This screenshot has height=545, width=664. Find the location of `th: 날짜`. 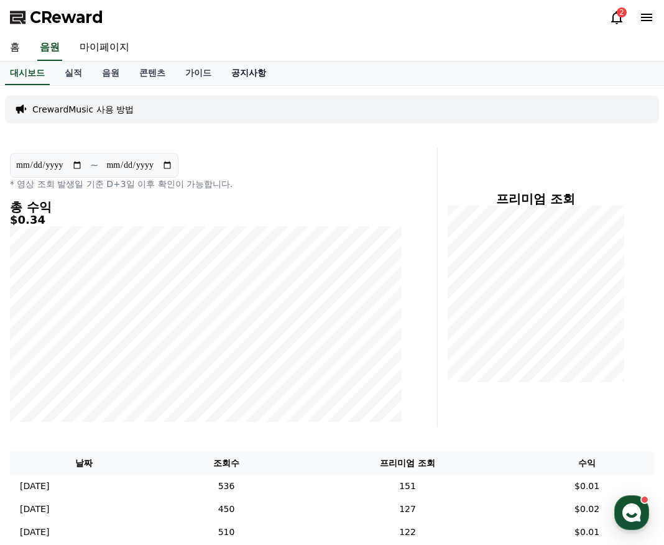

th: 날짜 is located at coordinates (83, 463).